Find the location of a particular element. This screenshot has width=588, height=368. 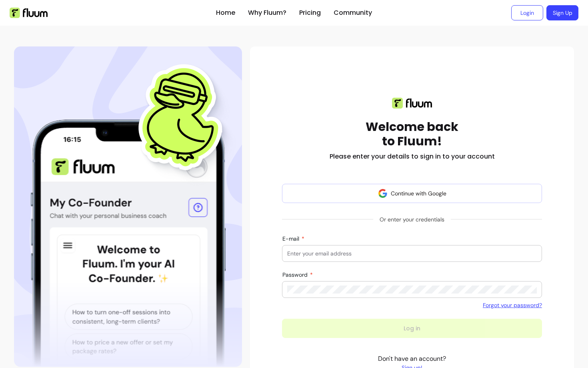

span: Or enter your credentials is located at coordinates (412, 220).